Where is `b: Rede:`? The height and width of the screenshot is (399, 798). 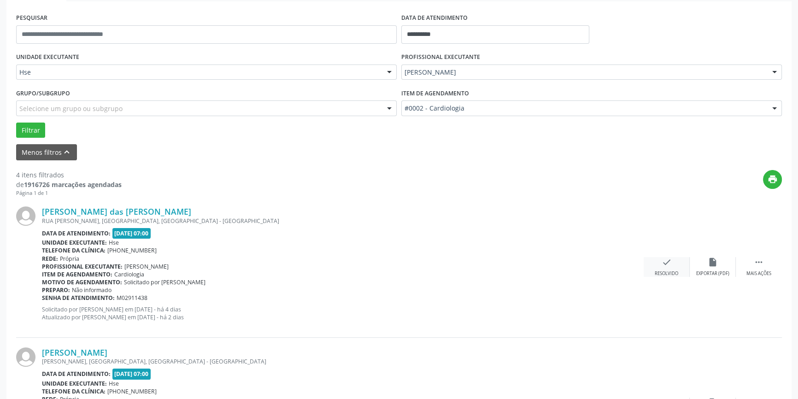
b: Rede: is located at coordinates (50, 259).